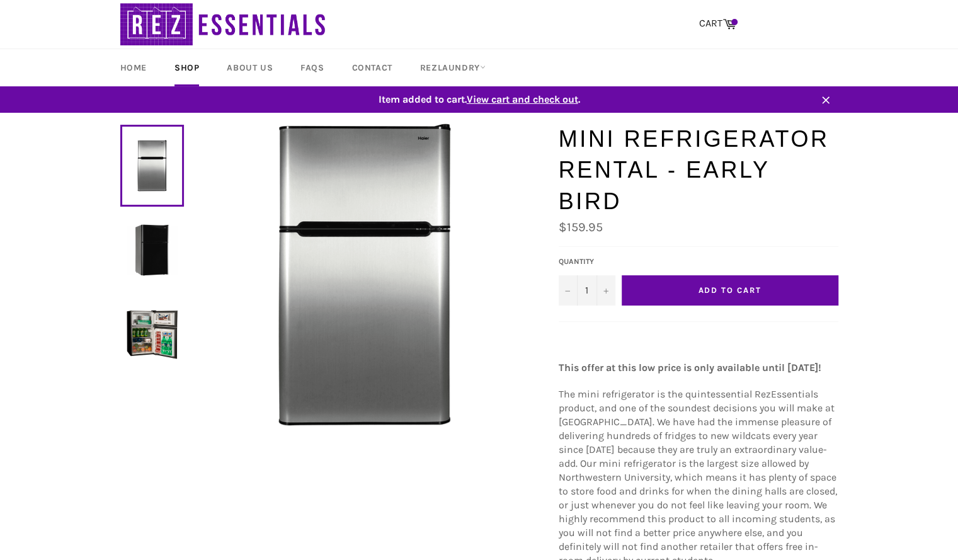  What do you see at coordinates (479, 99) in the screenshot?
I see `a: Item added to cart.View cart and check out.` at bounding box center [479, 99].